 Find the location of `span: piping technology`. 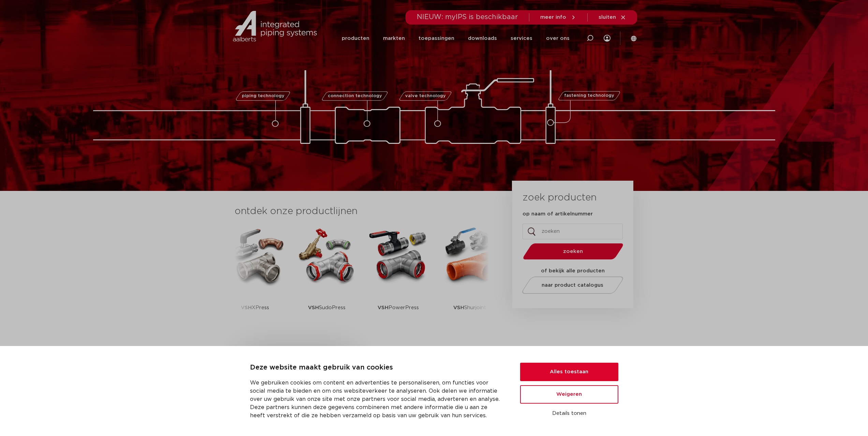

span: piping technology is located at coordinates (263, 96).